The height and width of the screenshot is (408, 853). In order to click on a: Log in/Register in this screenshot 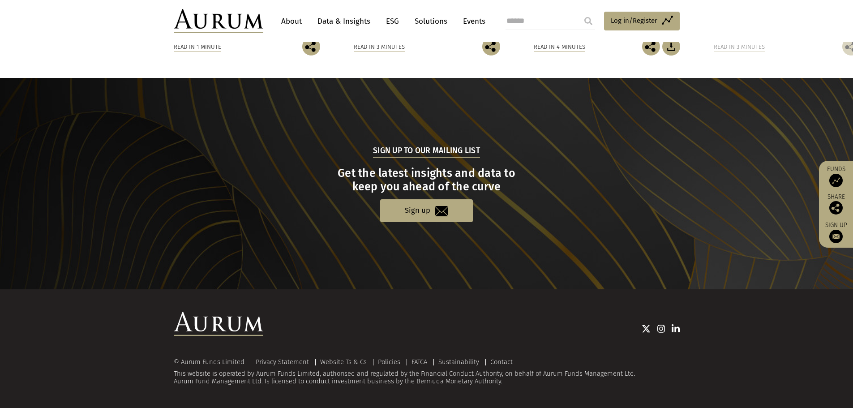, I will do `click(642, 21)`.